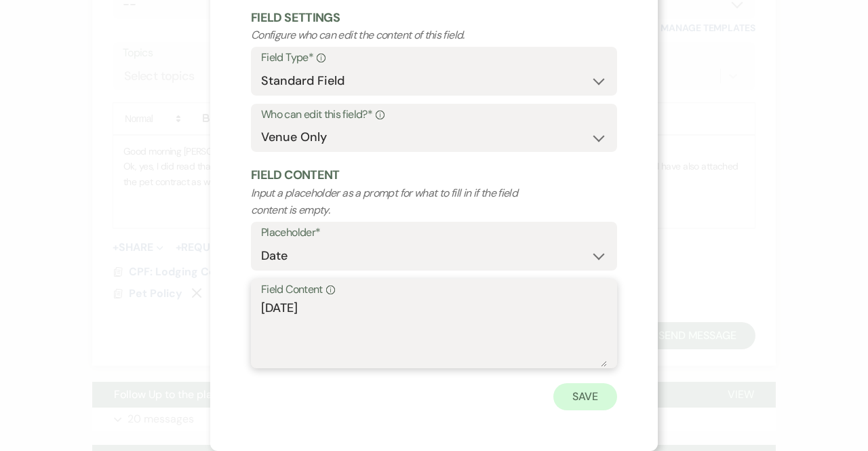  Describe the element at coordinates (434, 175) in the screenshot. I see `h2: Field Content` at that location.